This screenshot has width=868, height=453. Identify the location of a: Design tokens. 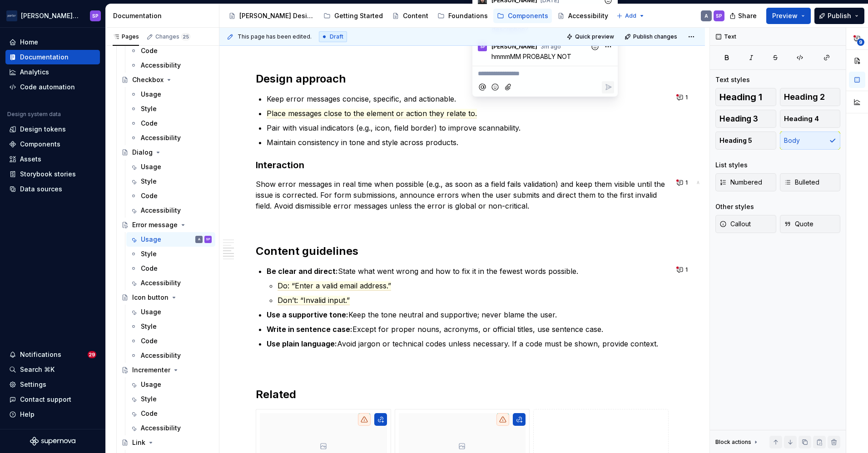
(53, 129).